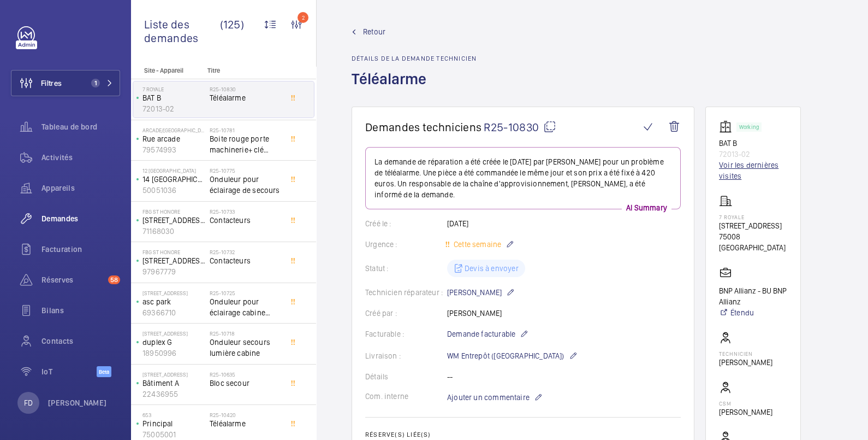 This screenshot has height=440, width=868. I want to click on p: 69366710, so click(174, 312).